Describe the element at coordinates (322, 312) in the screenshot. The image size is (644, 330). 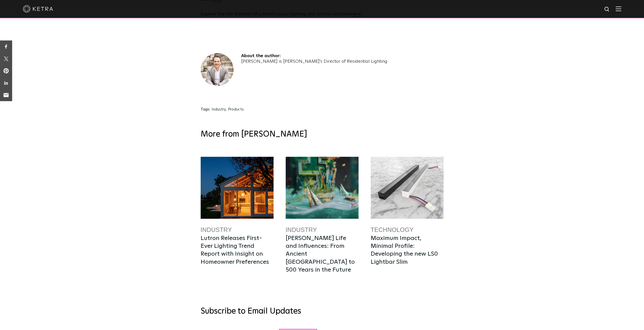
I see `h3: Subscribe to Email Updates` at that location.